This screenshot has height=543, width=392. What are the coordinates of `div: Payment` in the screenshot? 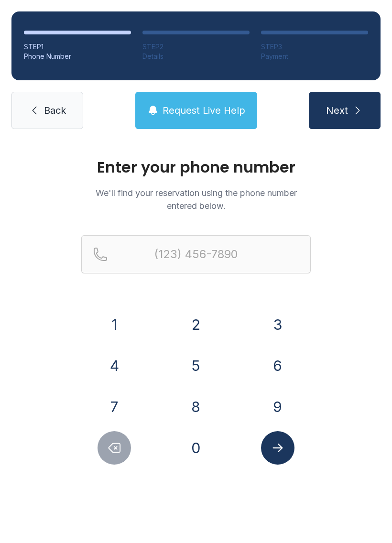 It's located at (315, 57).